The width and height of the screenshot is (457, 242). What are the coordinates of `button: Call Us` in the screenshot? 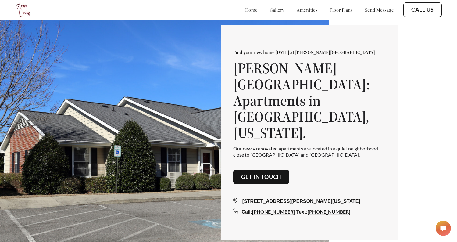 It's located at (423, 10).